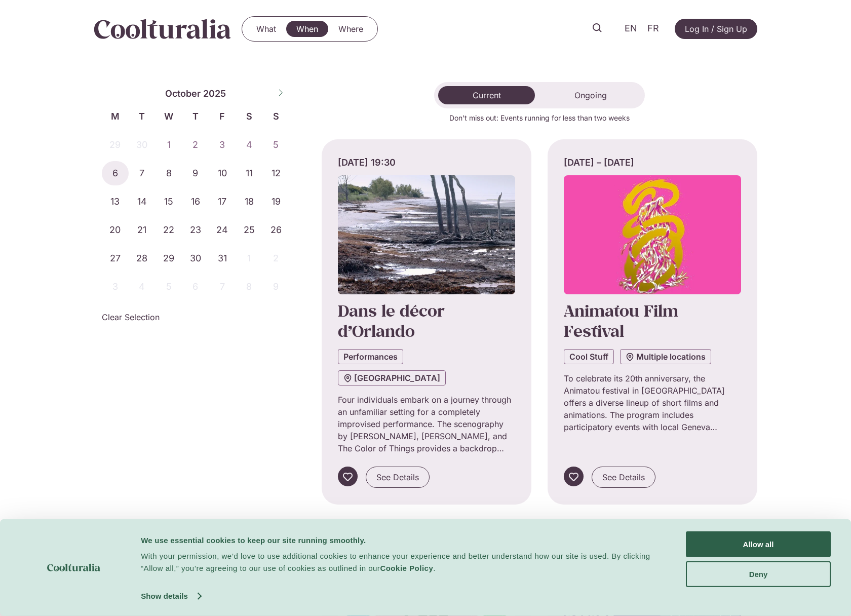  Describe the element at coordinates (370, 357) in the screenshot. I see `a: Performances` at that location.